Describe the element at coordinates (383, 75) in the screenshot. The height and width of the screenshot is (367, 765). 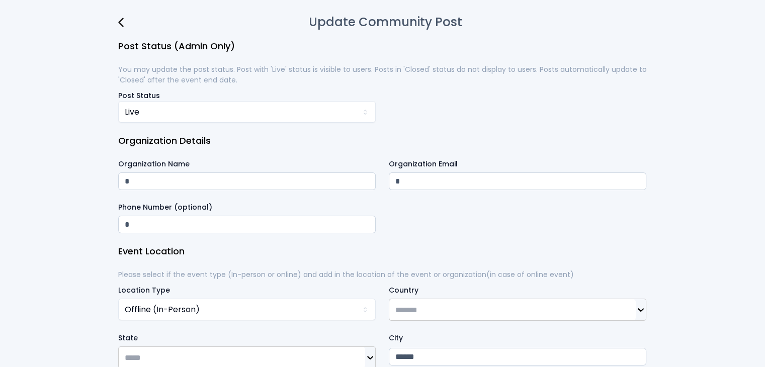
I see `p: You may update the post status. Post with 'Live' status is visible to users. Posts in 'Closed' st...` at that location.